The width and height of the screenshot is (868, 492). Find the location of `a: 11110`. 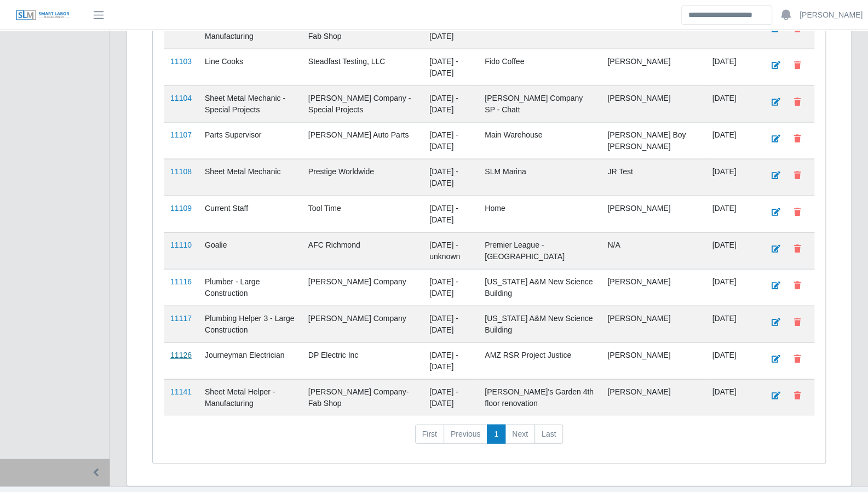

a: 11110 is located at coordinates (181, 245).